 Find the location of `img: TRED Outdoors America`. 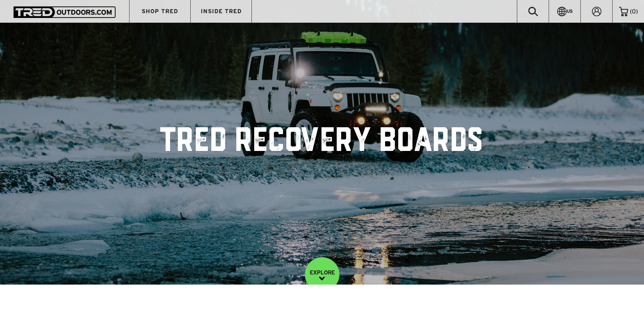

img: TRED Outdoors America is located at coordinates (65, 12).